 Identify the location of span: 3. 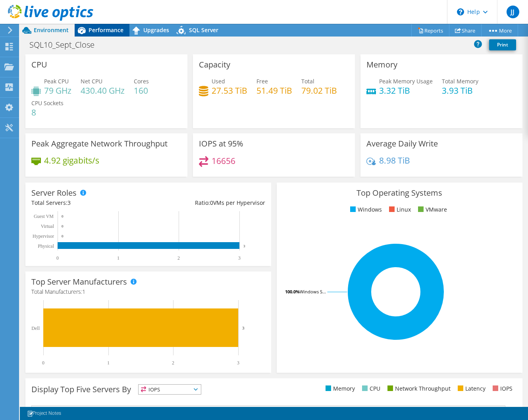
(69, 202).